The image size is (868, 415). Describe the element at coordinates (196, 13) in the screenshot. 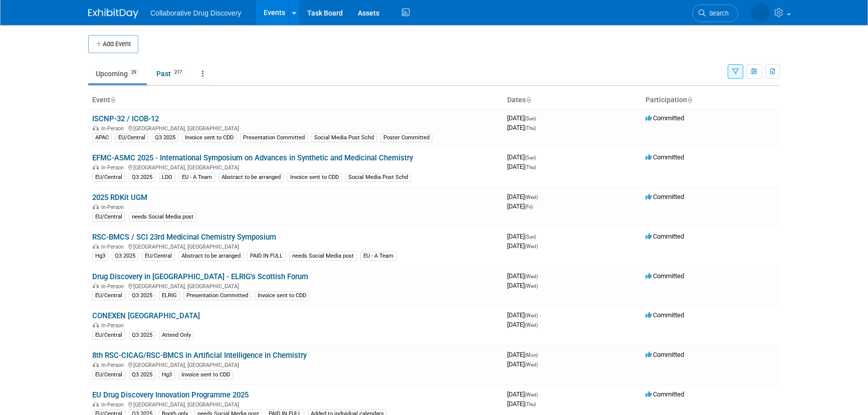

I see `span: Collaborative Drug Discovery` at that location.